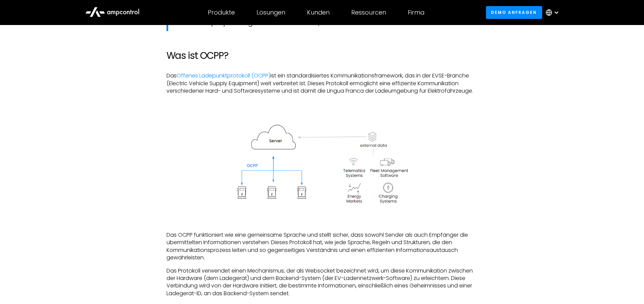  What do you see at coordinates (322, 246) in the screenshot?
I see `p: Das OCPP funktioniert wie eine gemeinsame Sprache und stellt sicher, dass sowohl Sender als auch ...` at bounding box center [322, 246].